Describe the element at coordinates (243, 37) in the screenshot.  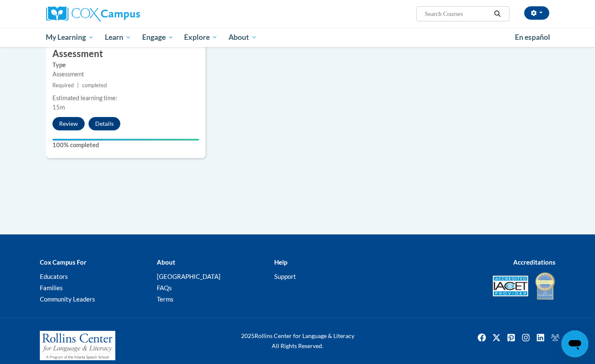
I see `a: About` at that location.